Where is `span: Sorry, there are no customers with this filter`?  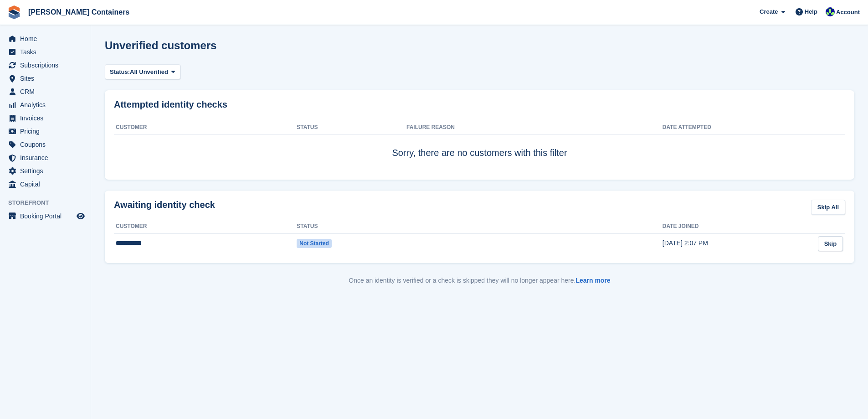
span: Sorry, there are no customers with this filter is located at coordinates (480, 153).